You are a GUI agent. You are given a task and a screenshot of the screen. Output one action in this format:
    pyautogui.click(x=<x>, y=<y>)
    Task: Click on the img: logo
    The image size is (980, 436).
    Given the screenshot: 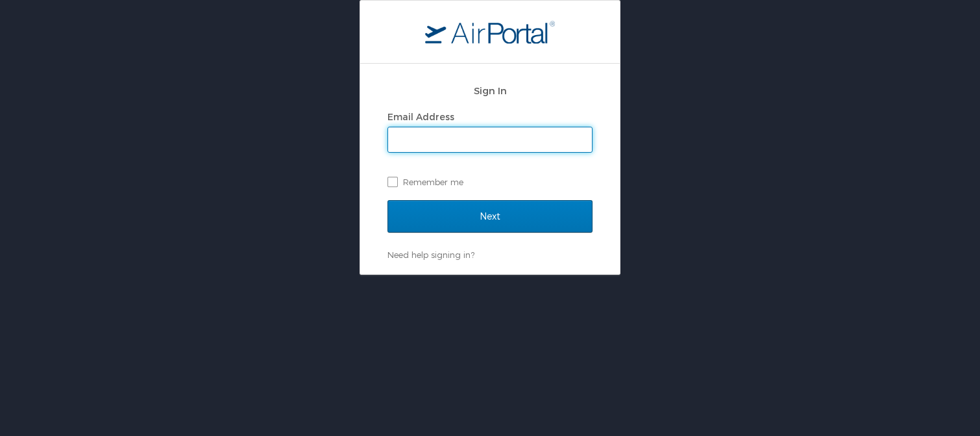 What is the action you would take?
    pyautogui.click(x=490, y=32)
    